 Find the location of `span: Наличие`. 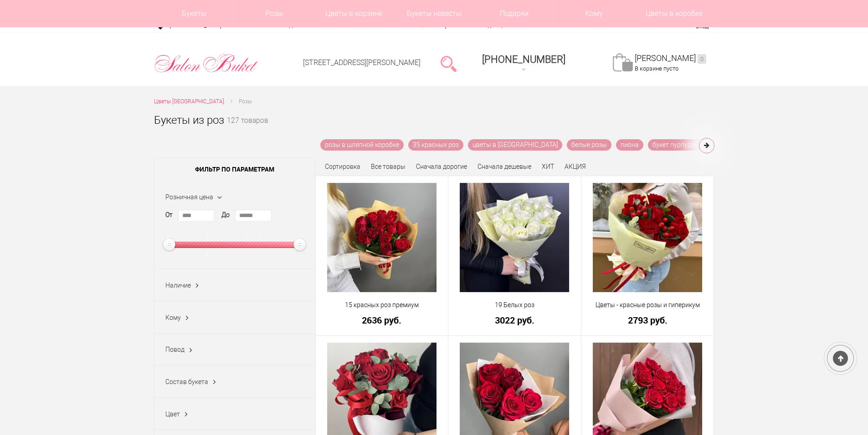

span: Наличие is located at coordinates (178, 285).